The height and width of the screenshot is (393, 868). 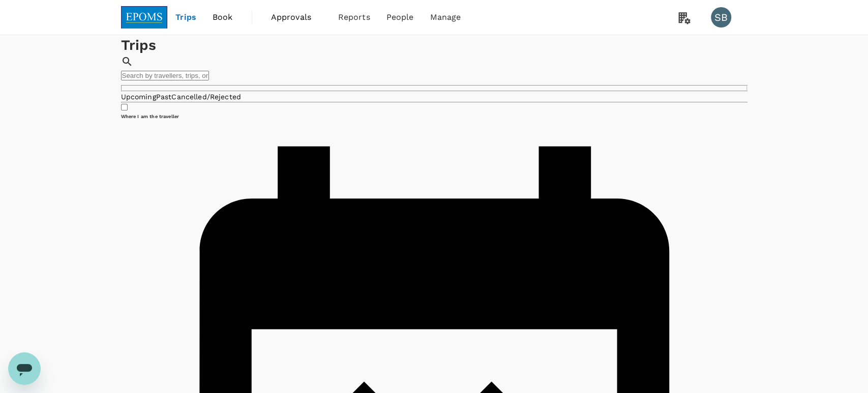 I want to click on input: Where I am the traveller, so click(x=124, y=107).